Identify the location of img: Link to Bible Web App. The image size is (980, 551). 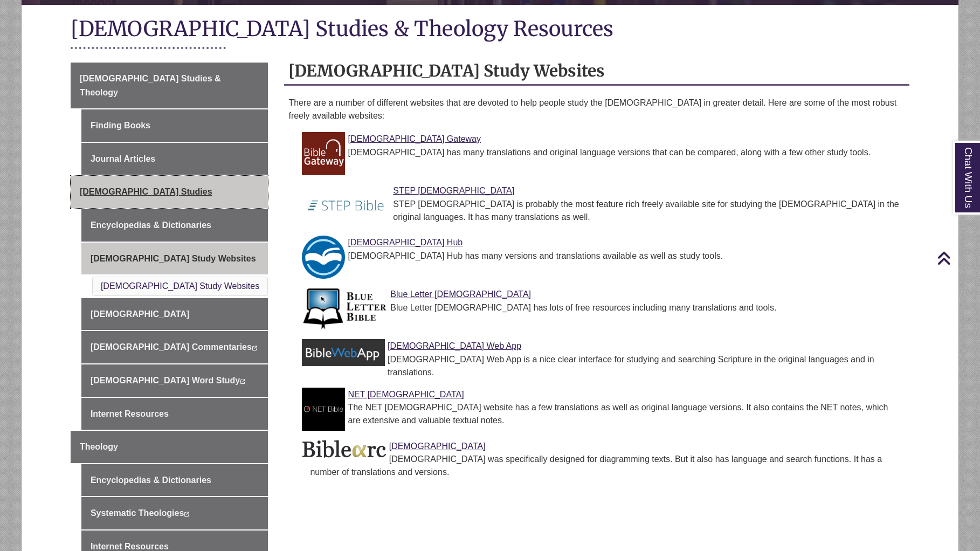
(343, 353).